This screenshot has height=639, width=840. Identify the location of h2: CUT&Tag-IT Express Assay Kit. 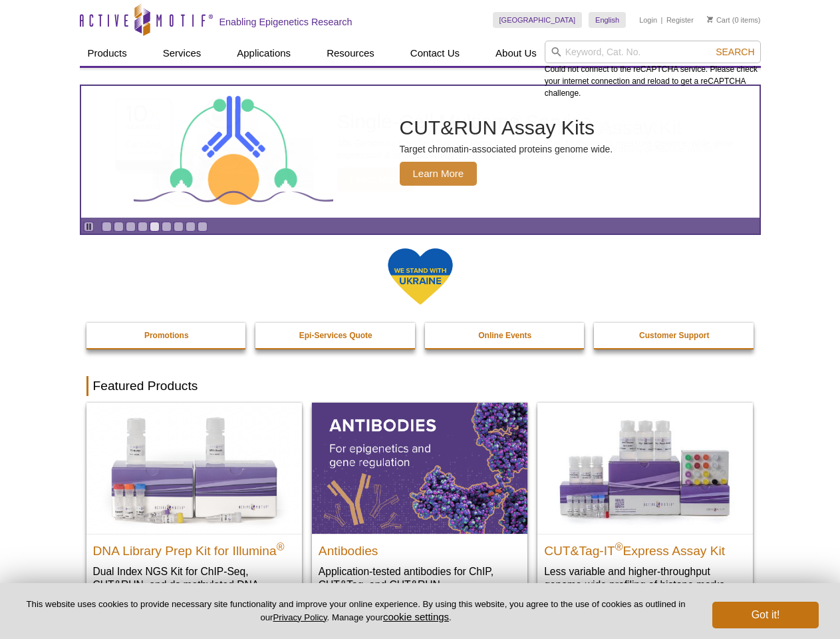
(646, 548).